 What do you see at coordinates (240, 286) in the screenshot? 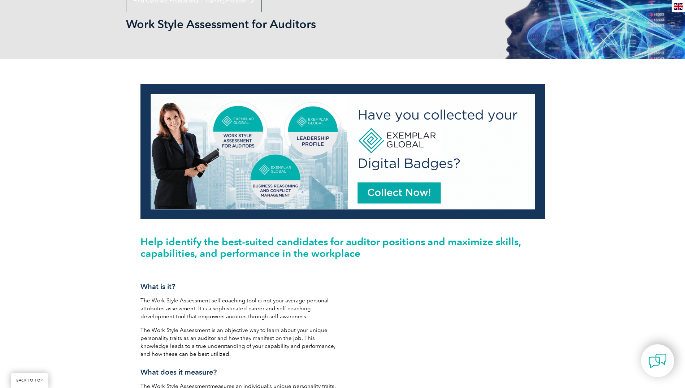
I see `h3: What is it?` at bounding box center [240, 286].